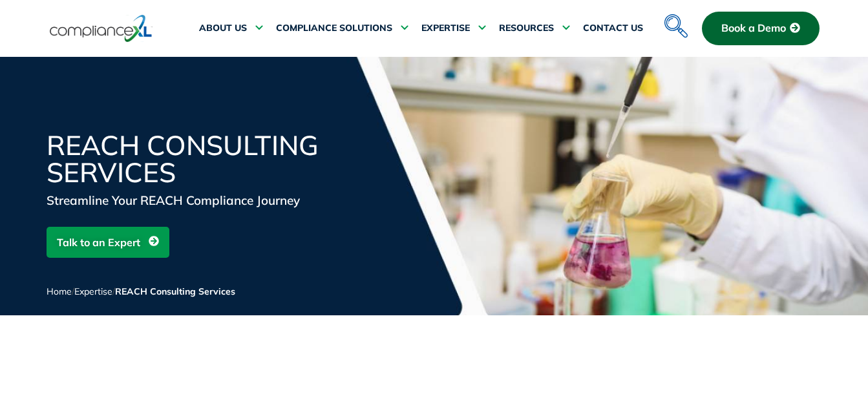  What do you see at coordinates (535, 28) in the screenshot?
I see `a: RESOURCES` at bounding box center [535, 28].